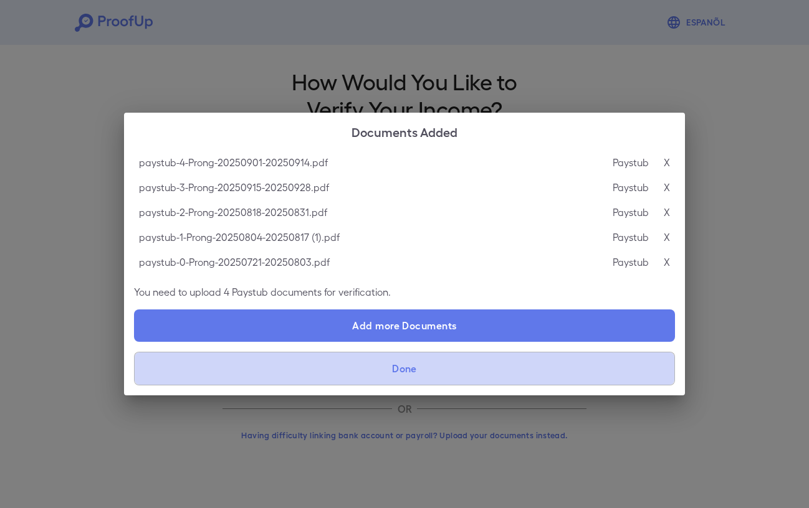  I want to click on p: paystub-0-Prong-20250721-20250803.pdf, so click(234, 262).